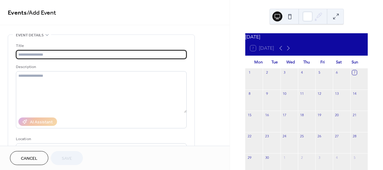 The width and height of the screenshot is (383, 170). Describe the element at coordinates (284, 115) in the screenshot. I see `div: 17` at that location.